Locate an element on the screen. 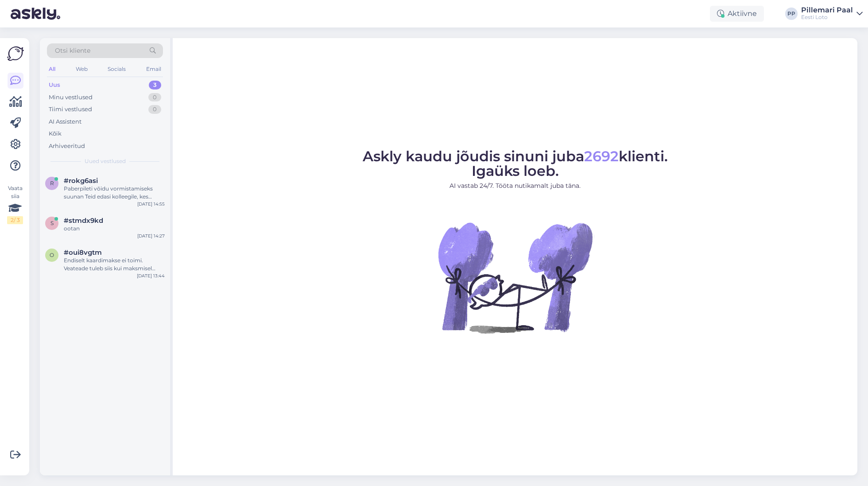  div: Endiselt kaardimakse ei toimi. Veateade tuleb siis kui maksmisel vajutan kaardimakse peale ja hak... is located at coordinates (114, 264).